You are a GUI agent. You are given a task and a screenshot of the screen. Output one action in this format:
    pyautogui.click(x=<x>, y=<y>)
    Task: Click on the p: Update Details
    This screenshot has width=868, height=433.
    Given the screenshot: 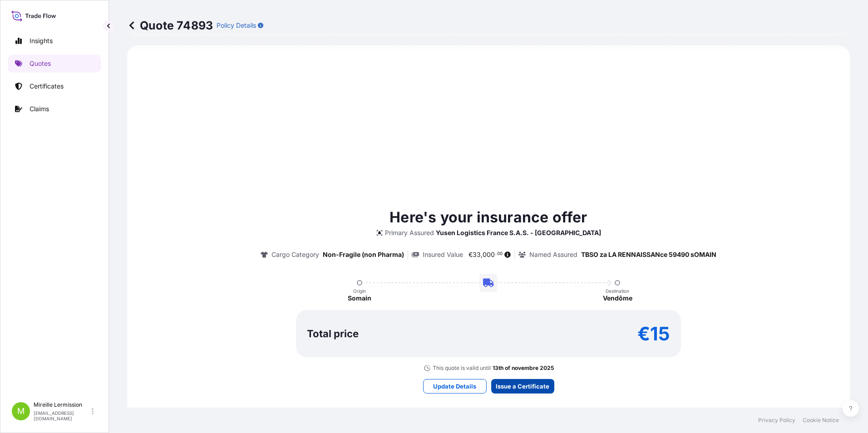 What is the action you would take?
    pyautogui.click(x=454, y=387)
    